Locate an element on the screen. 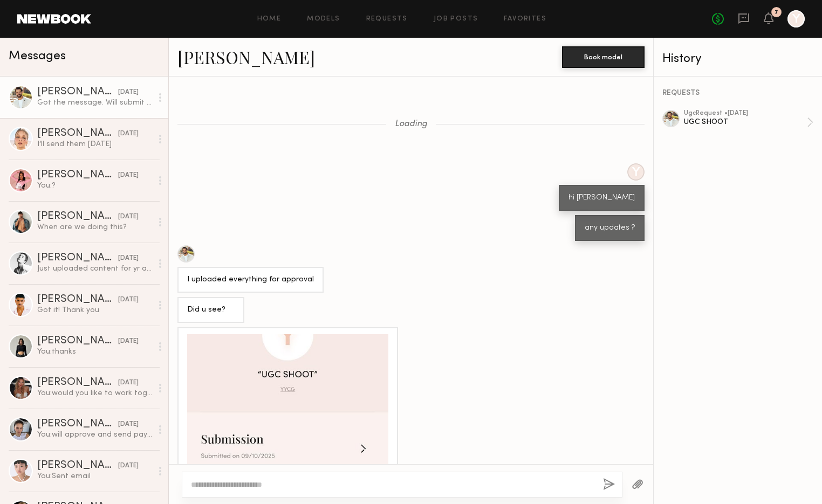  a: Job Posts is located at coordinates (456, 19).